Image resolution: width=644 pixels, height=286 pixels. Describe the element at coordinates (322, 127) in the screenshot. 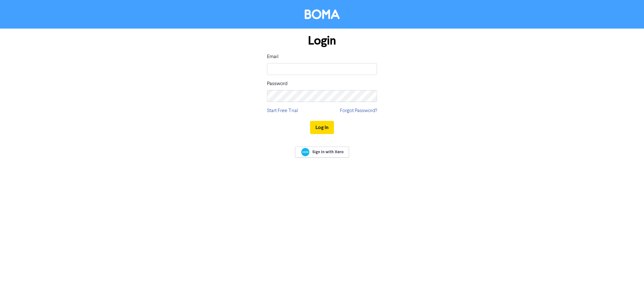

I see `button: Log In` at that location.